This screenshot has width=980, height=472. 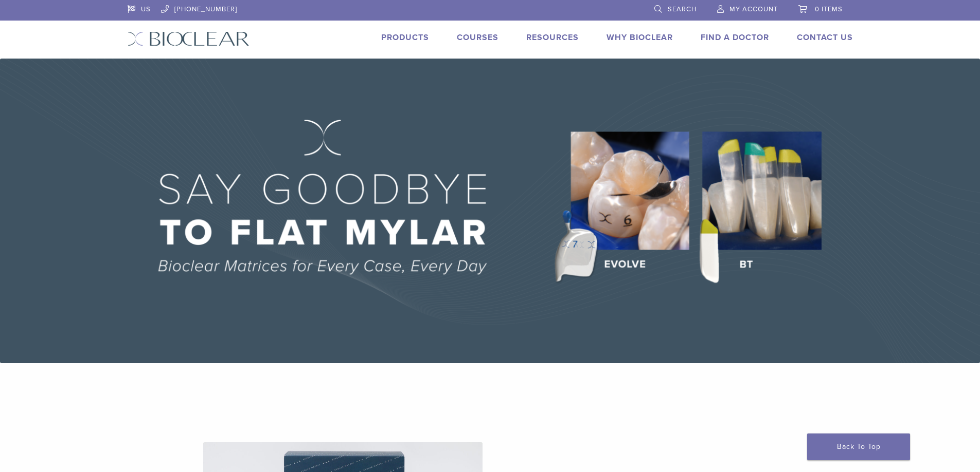 What do you see at coordinates (753, 9) in the screenshot?
I see `span: My Account` at bounding box center [753, 9].